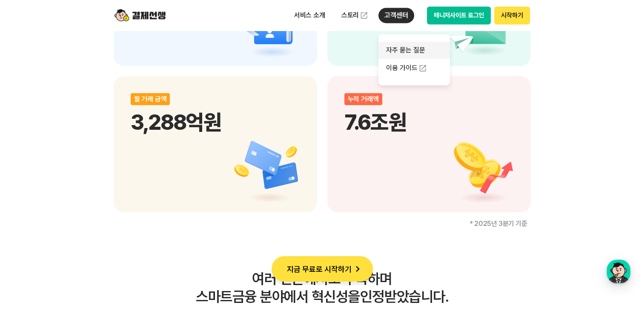  I want to click on a: 대화, so click(83, 234).